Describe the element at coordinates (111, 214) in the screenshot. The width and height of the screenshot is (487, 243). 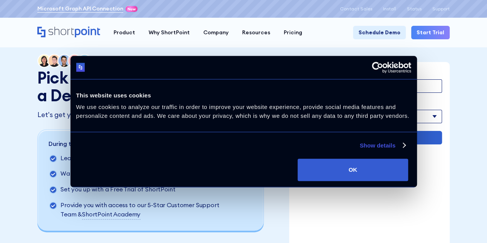
I see `a: ShortPoint Academy` at that location.